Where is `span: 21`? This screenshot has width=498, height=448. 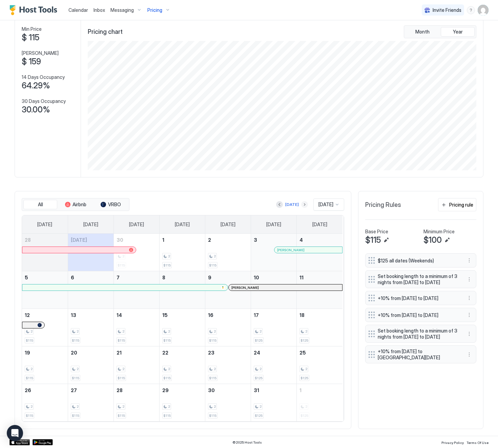
span: 21 is located at coordinates (119, 352).